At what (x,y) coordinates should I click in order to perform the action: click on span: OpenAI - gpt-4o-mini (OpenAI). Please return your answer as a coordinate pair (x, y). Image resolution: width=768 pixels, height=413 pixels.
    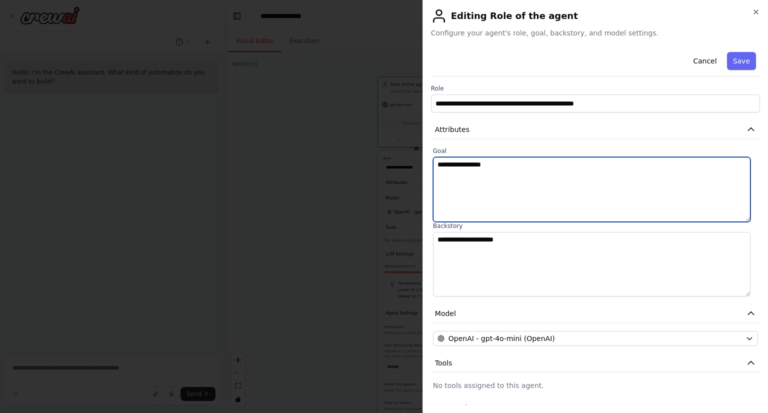
    Looking at the image, I should click on (502, 339).